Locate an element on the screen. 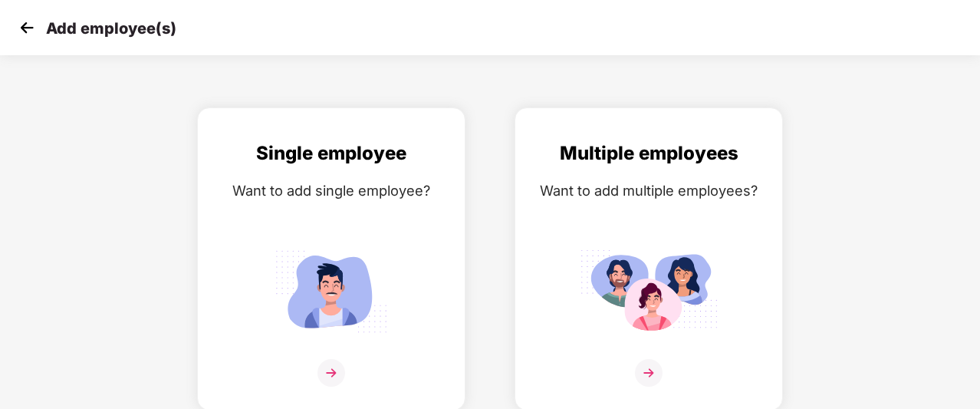 This screenshot has width=980, height=409. img: svg+xml;base64,PHN2ZyB4bWxucz0iaHR0cDovL3d3dy53My5vcmcvMjAwMC9zdmciIGlkPSJNdWx0aXBsZV9lbXBsb3llZS... is located at coordinates (649, 291).